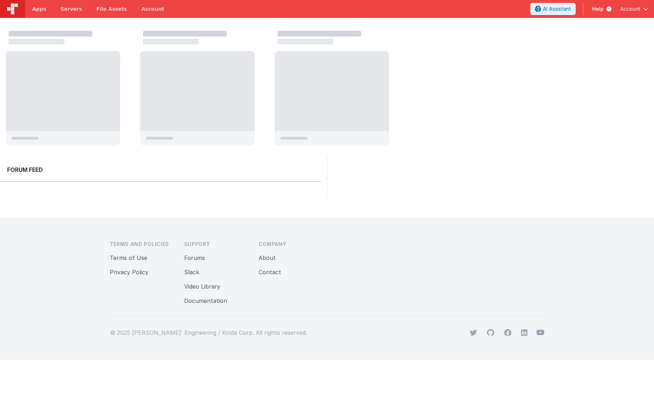 This screenshot has height=396, width=654. Describe the element at coordinates (634, 9) in the screenshot. I see `button: Account` at that location.